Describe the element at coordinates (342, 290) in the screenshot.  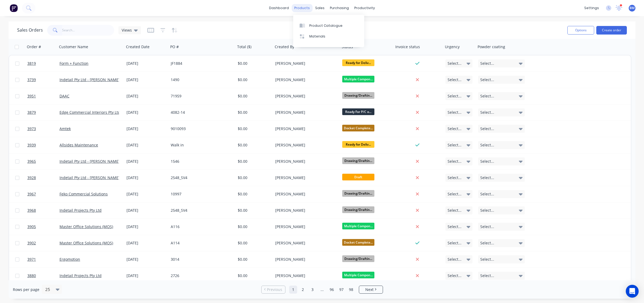
I see `a: Page 97` at that location.